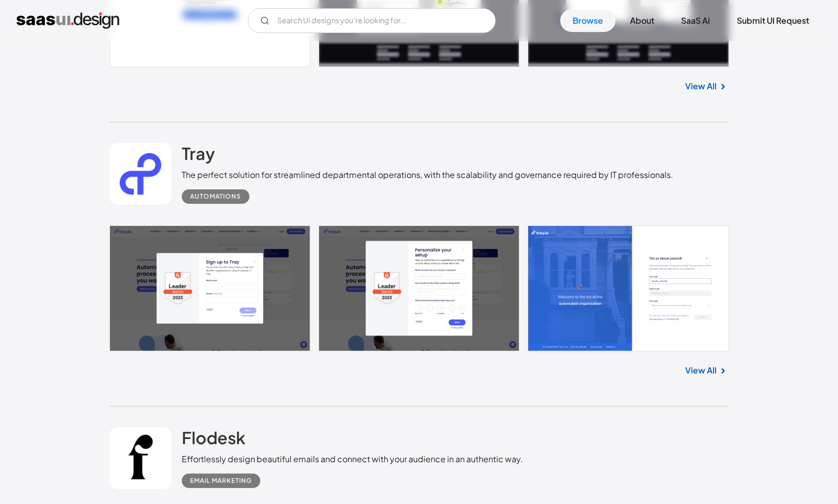 This screenshot has height=504, width=838. I want to click on div: The perfect solution for streamlined departmental operations, with the scalability and governance..., so click(428, 175).